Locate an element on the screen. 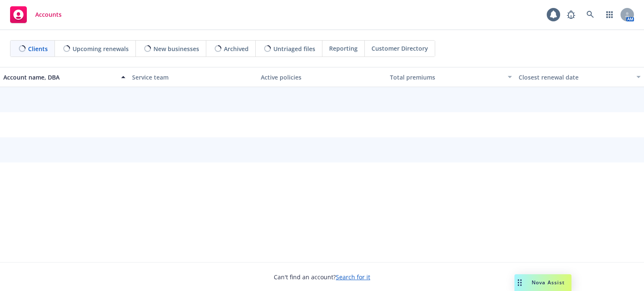 Image resolution: width=644 pixels, height=291 pixels. button: Total premiums is located at coordinates (451, 77).